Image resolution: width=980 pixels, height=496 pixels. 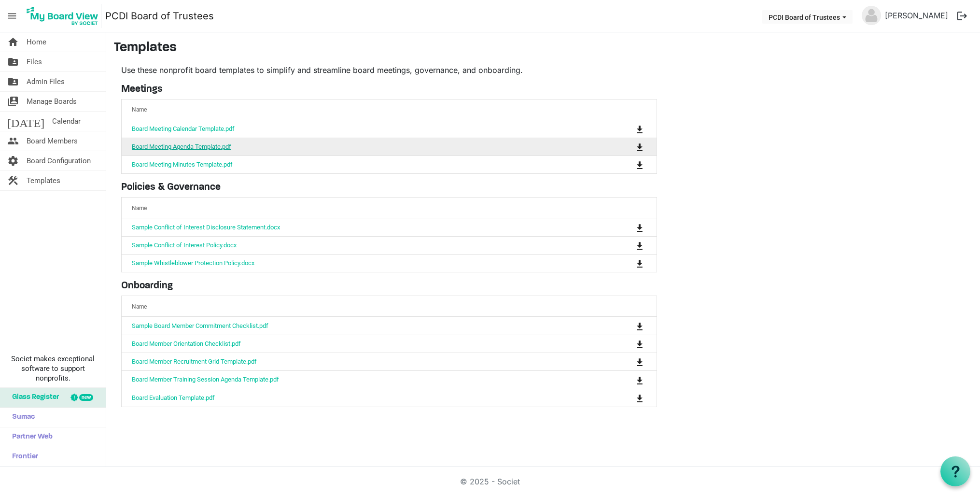 What do you see at coordinates (359, 325) in the screenshot?
I see `td: Sample Board Member Commitment Checklist.pdf is template cell column header Name` at bounding box center [359, 325].